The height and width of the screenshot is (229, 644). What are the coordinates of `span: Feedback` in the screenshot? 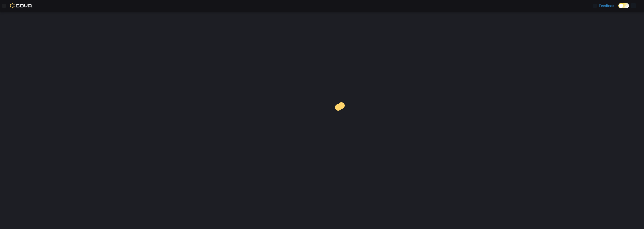 It's located at (606, 6).